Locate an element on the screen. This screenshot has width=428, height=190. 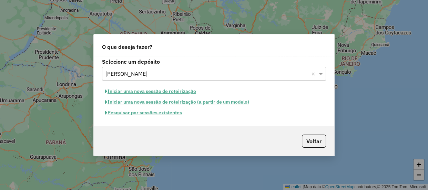
label: Selecione um depósito is located at coordinates (214, 62).